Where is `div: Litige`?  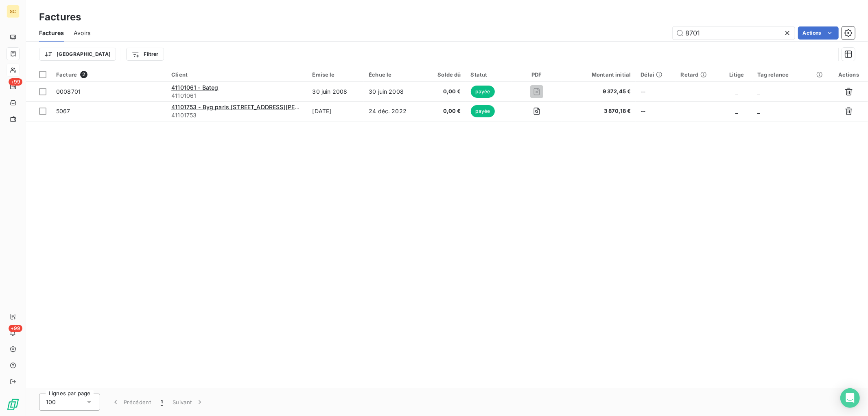 div: Litige is located at coordinates (737, 75).